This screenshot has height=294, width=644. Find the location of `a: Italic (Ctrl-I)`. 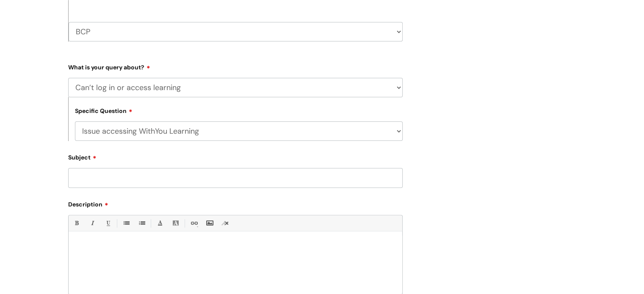

a: Italic (Ctrl-I) is located at coordinates (92, 223).